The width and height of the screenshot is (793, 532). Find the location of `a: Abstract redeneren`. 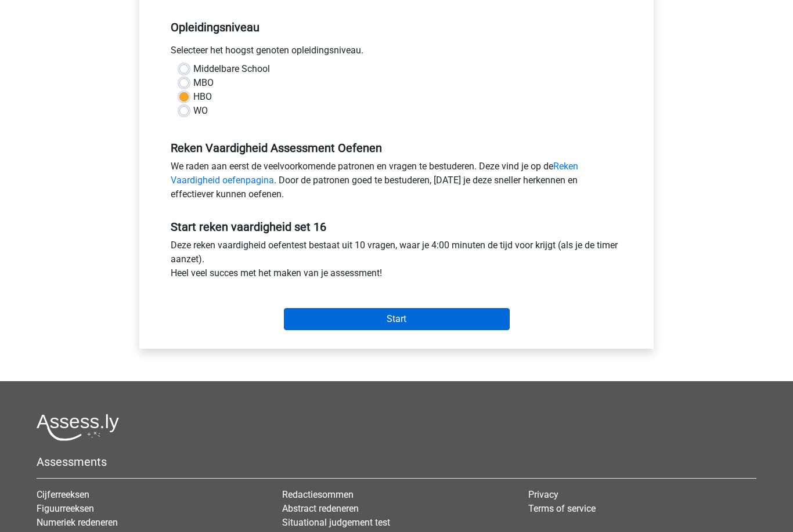

a: Abstract redeneren is located at coordinates (321, 509).